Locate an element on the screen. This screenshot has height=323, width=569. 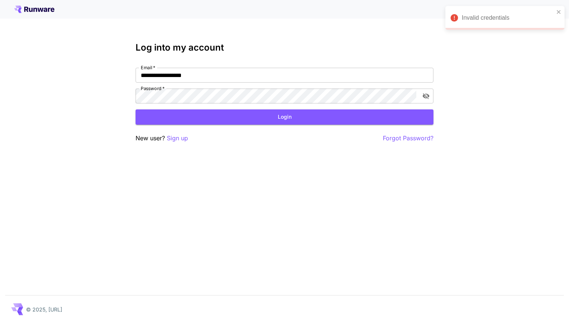
p: Sign up is located at coordinates (177, 138).